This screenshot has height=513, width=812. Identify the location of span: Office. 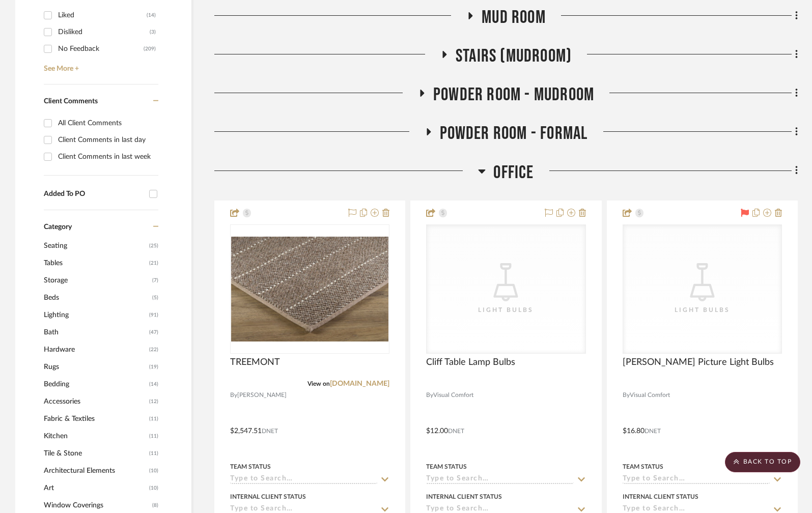
(513, 173).